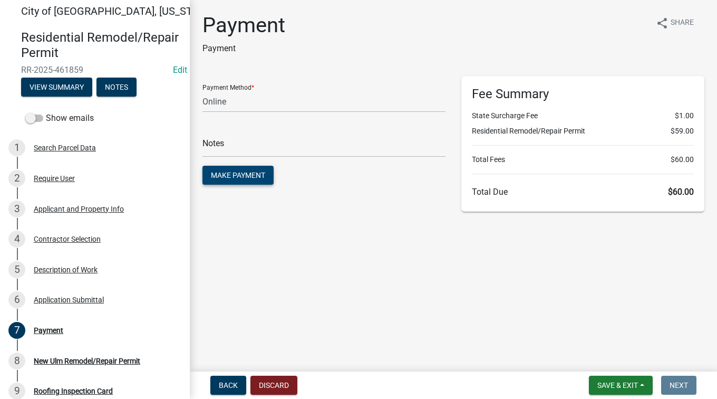 The height and width of the screenshot is (399, 717). I want to click on span: Back, so click(228, 385).